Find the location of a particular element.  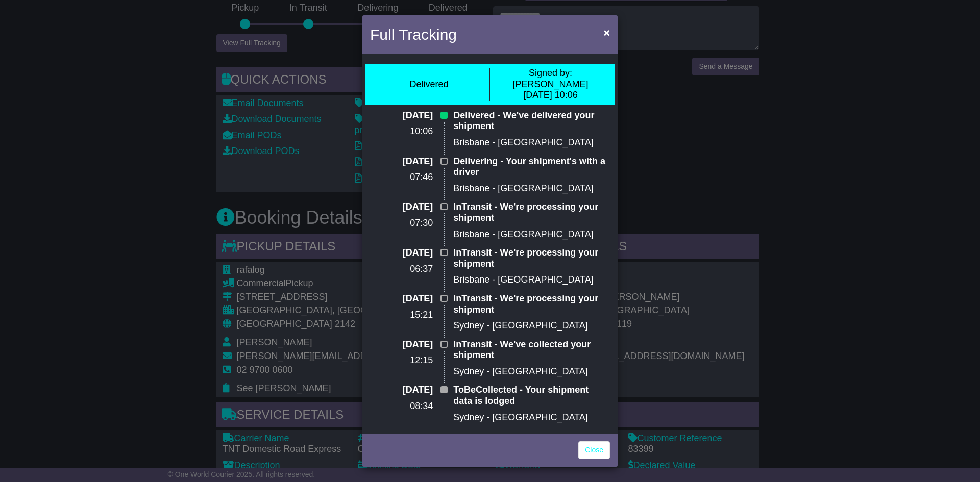

h4: Full Tracking is located at coordinates (414, 34).